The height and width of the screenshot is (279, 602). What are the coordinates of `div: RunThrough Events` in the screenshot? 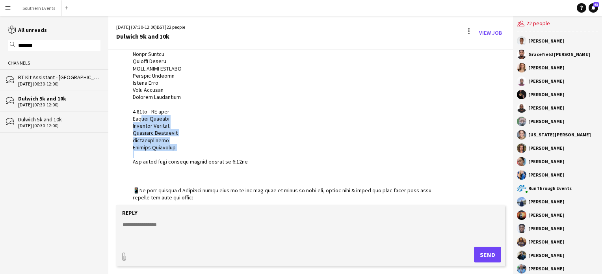 It's located at (550, 188).